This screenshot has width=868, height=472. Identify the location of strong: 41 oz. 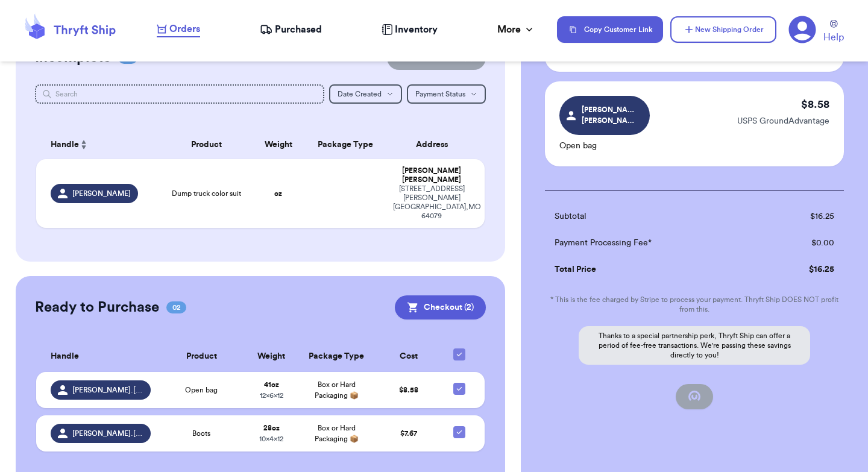
(271, 385).